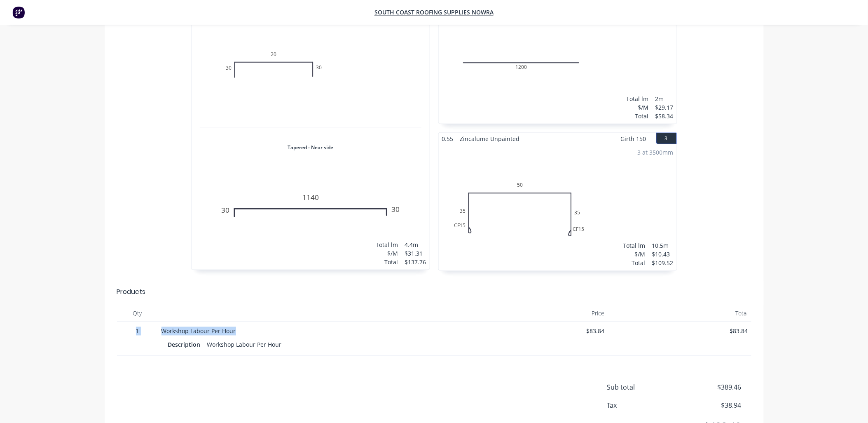 The height and width of the screenshot is (423, 868). I want to click on span: $389.46, so click(711, 387).